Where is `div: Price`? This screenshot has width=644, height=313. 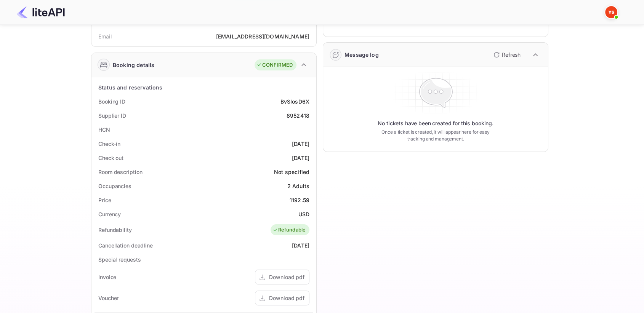 div: Price is located at coordinates (105, 200).